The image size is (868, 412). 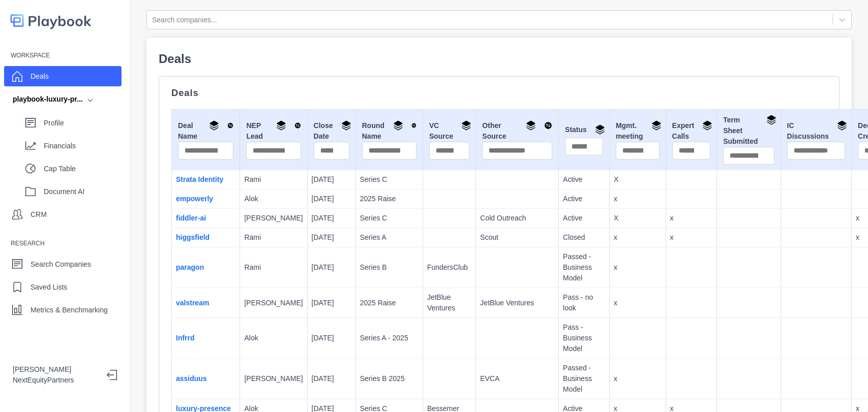 I want to click on p: Financials, so click(x=82, y=146).